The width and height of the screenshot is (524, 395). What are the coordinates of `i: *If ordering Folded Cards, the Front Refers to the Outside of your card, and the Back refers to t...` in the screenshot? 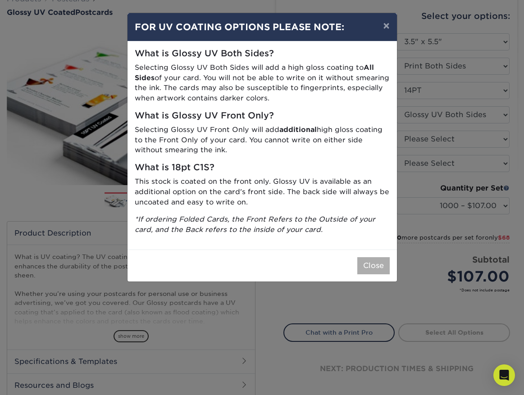 It's located at (255, 224).